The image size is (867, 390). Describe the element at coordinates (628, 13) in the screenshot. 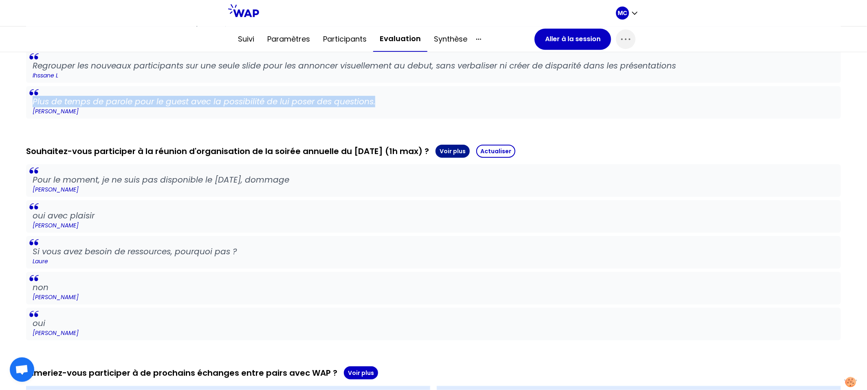

I see `button: MC` at that location.